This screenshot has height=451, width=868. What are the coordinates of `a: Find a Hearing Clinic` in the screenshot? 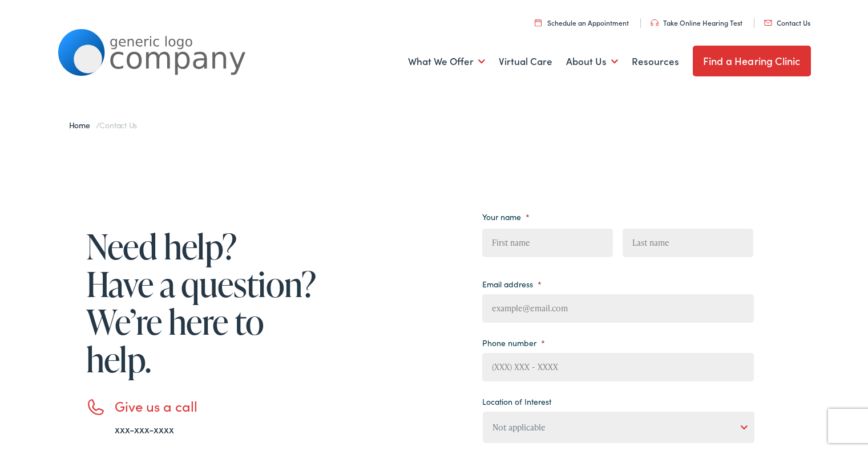 It's located at (752, 61).